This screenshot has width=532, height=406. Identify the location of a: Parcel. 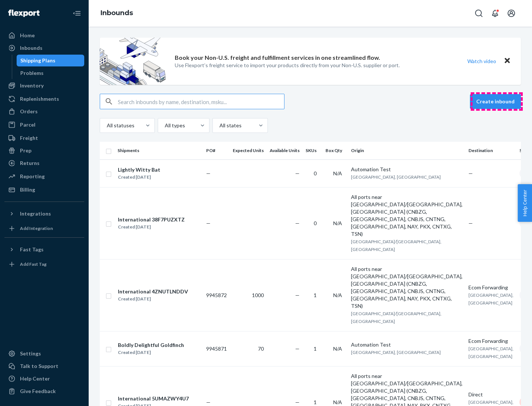
(45, 125).